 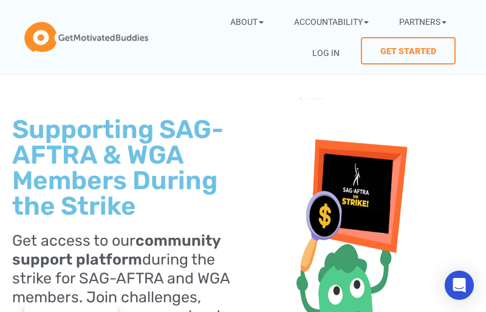 What do you see at coordinates (408, 50) in the screenshot?
I see `a: Get Started` at bounding box center [408, 50].